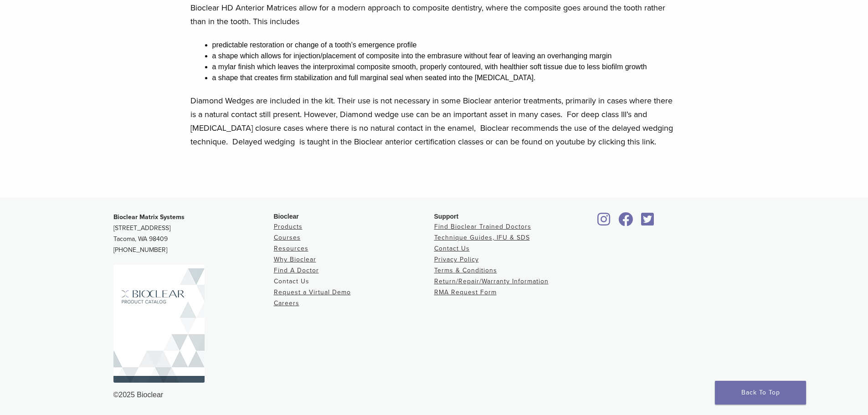 Image resolution: width=868 pixels, height=415 pixels. I want to click on a: Find Bioclear Trained Doctors, so click(482, 226).